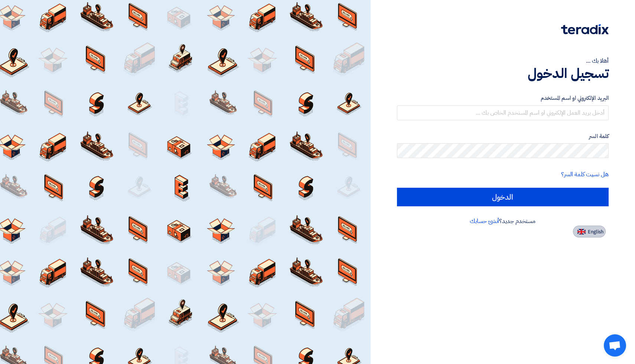  Describe the element at coordinates (503, 61) in the screenshot. I see `div: أهلا بك ...` at that location.